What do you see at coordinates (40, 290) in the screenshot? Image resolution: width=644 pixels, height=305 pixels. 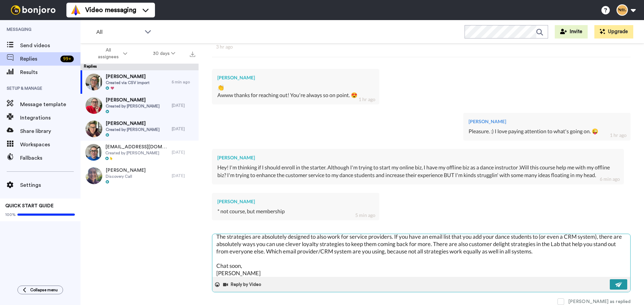 I see `button: Collapse menu` at bounding box center [40, 290].